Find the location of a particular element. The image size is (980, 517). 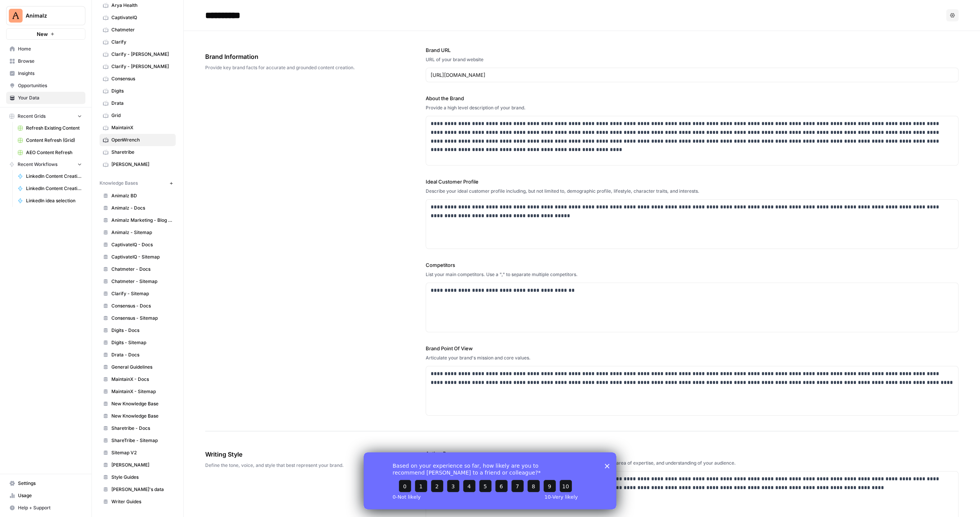

label: Ideal Customer Profile is located at coordinates (692, 182).